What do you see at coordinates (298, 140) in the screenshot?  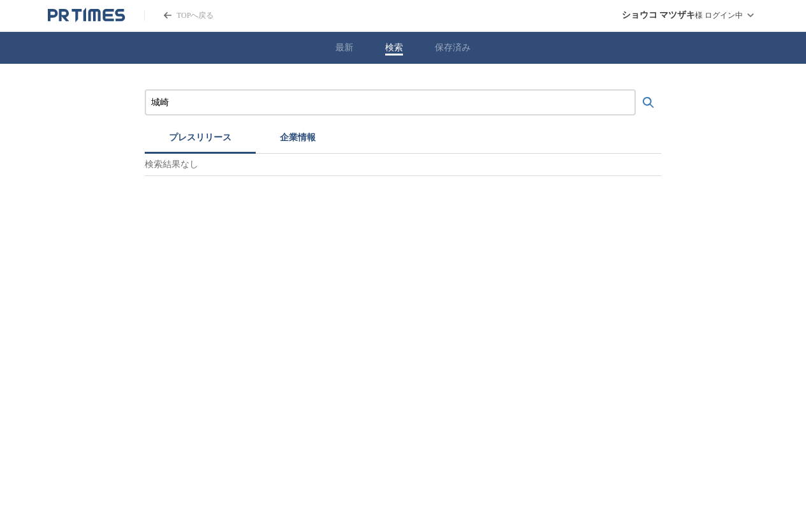 I see `button: 企業情報` at bounding box center [298, 140].